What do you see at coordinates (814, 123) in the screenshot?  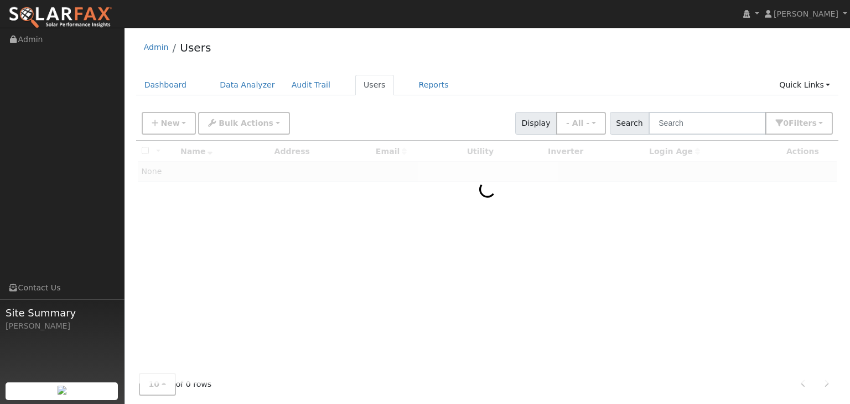 I see `span: s` at bounding box center [814, 123].